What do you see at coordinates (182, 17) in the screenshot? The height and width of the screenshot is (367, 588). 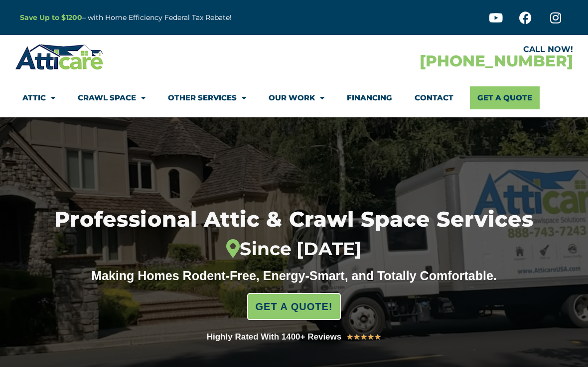 I see `p: – with Home Efficiency Federal Tax Rebate!` at bounding box center [182, 17].